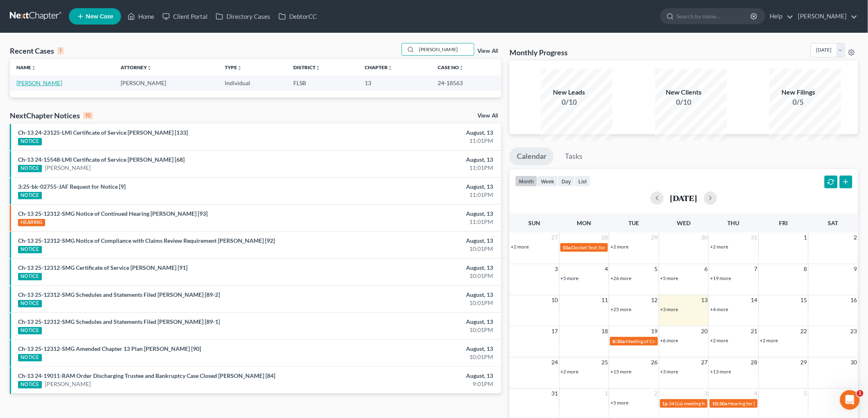  I want to click on a: Nameunfold_more, so click(26, 68).